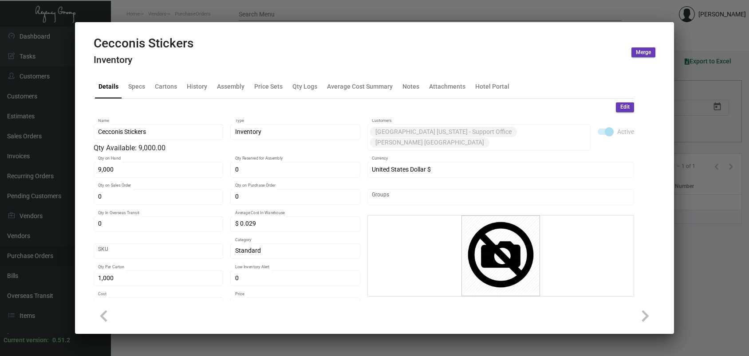 Image resolution: width=749 pixels, height=356 pixels. What do you see at coordinates (61, 340) in the screenshot?
I see `div: 0.51.2` at bounding box center [61, 340].